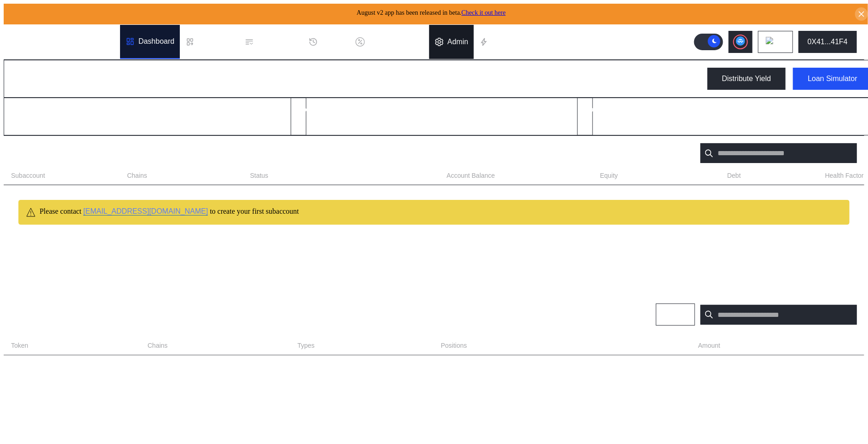 The height and width of the screenshot is (444, 868). Describe the element at coordinates (277, 42) in the screenshot. I see `div: Permissions` at that location.